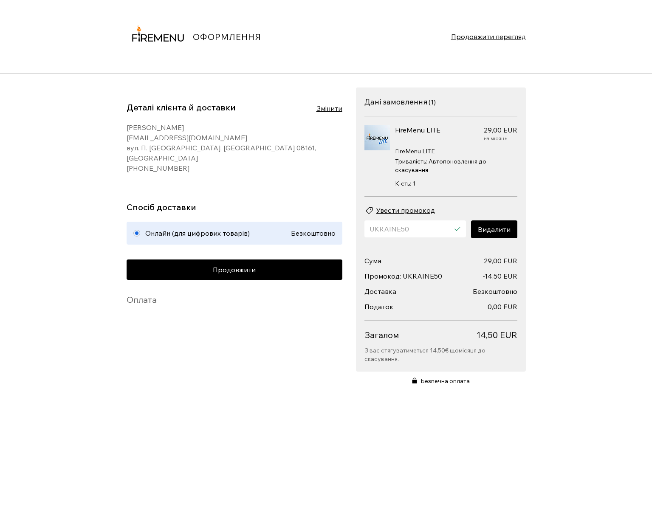  What do you see at coordinates (158, 37) in the screenshot?
I see `a: Якщо натиснути на логотип Maksym Popov, ви перейдете на головну сторінку` at bounding box center [158, 37].